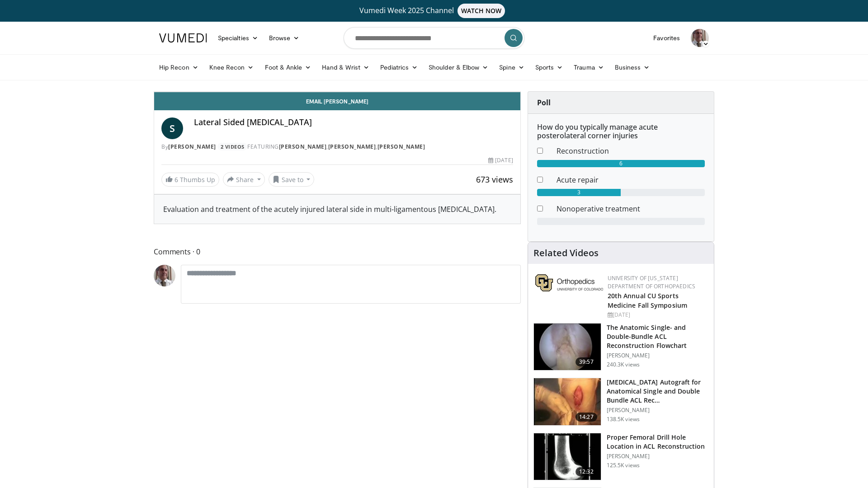 The image size is (868, 488). What do you see at coordinates (345, 68) in the screenshot?
I see `a: Hand & Wrist` at bounding box center [345, 68].